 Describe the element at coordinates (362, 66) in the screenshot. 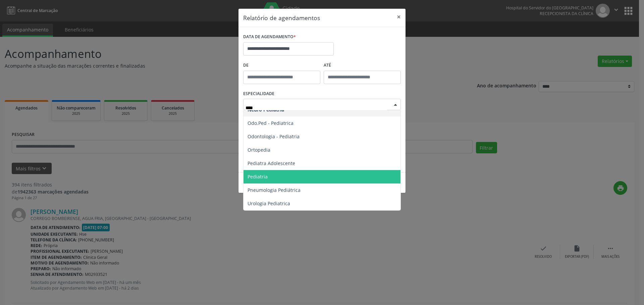

I see `label: ATÉ` at that location.